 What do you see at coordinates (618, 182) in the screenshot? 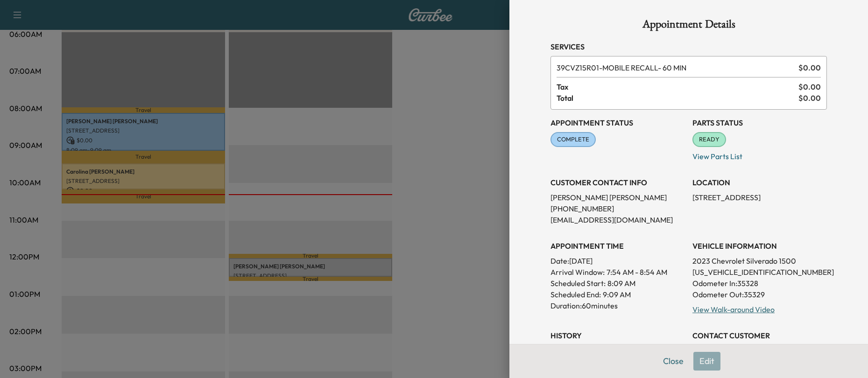
I see `h3: CUSTOMER CONTACT INFO` at bounding box center [618, 182].